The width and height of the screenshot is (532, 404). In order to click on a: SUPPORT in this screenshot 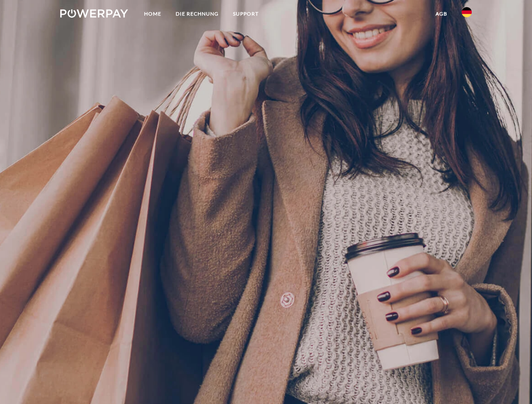, I will do `click(245, 14)`.